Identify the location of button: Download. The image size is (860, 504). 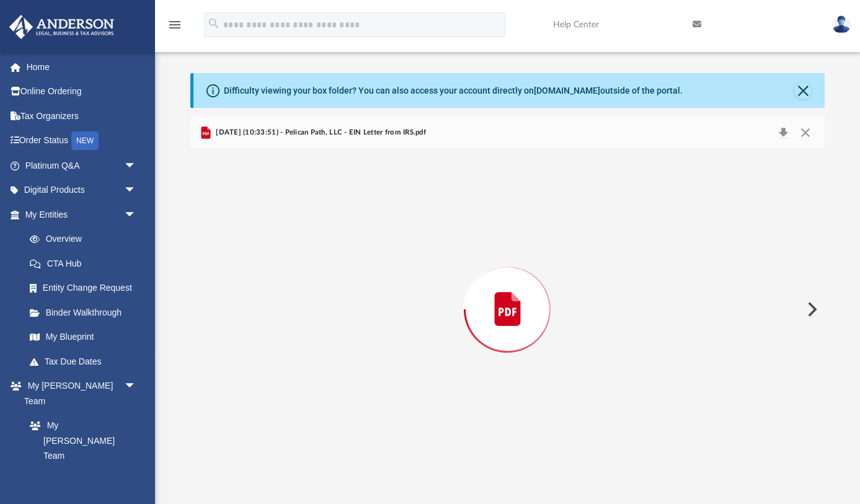
(783, 133).